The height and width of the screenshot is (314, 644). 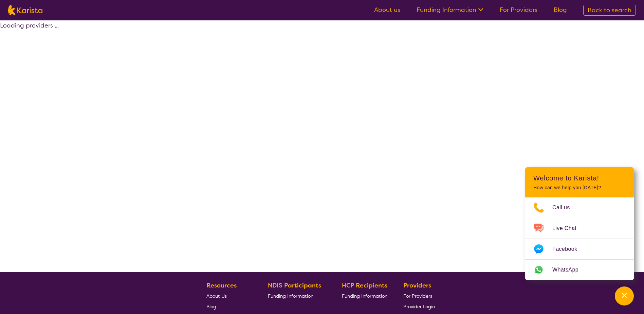 What do you see at coordinates (609, 10) in the screenshot?
I see `span: Back to search` at bounding box center [609, 10].